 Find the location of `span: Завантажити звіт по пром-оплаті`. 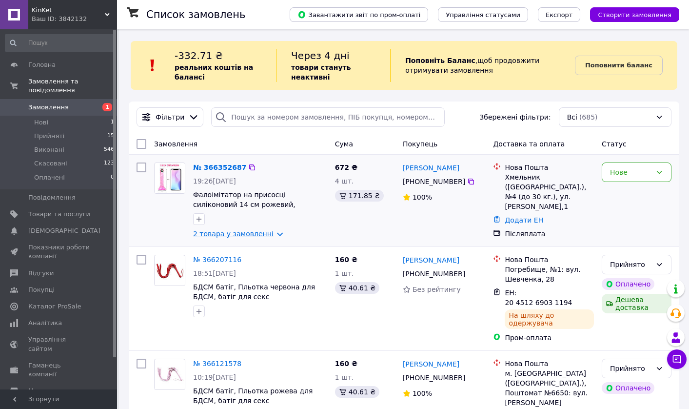

span: Завантажити звіт по пром-оплаті is located at coordinates (359, 15).